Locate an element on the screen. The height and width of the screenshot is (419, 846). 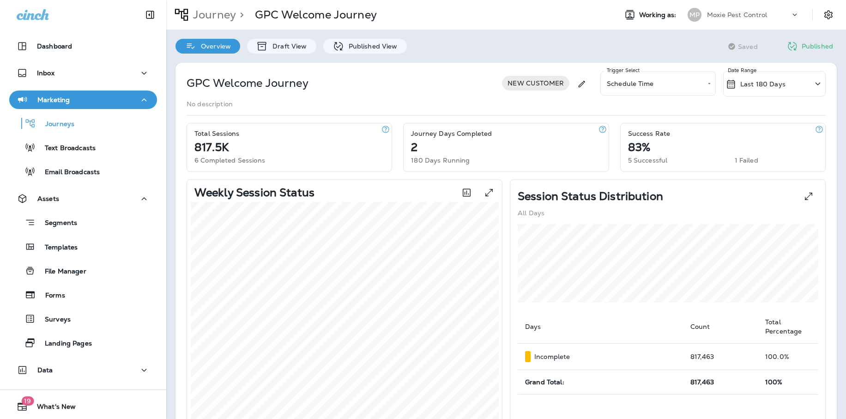
p: Segments is located at coordinates (56, 224).